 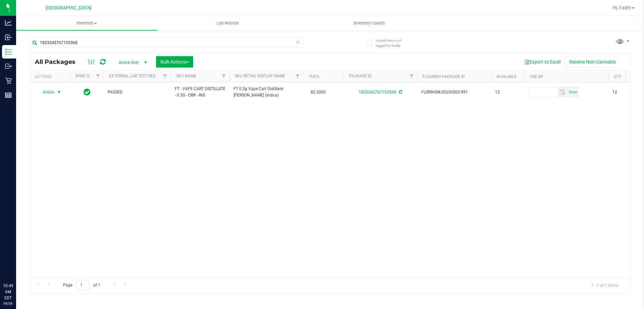 I want to click on inline-svg: Inbound, so click(x=8, y=37).